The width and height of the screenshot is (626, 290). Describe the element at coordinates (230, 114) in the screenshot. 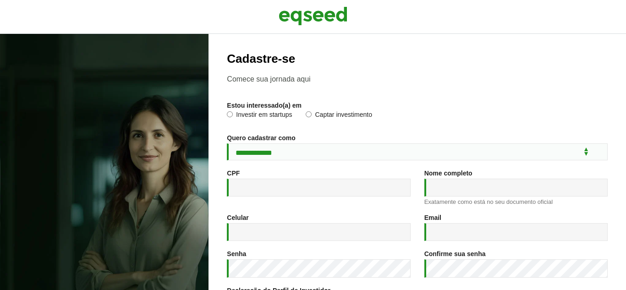

I see `input: Investir em startups` at that location.